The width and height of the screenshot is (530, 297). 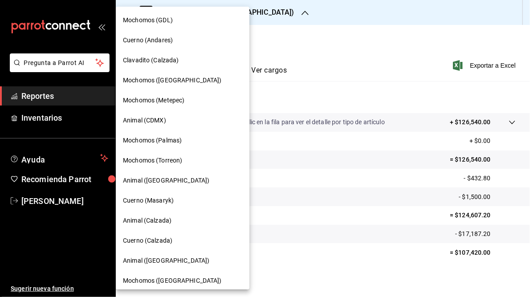 What do you see at coordinates (182, 120) in the screenshot?
I see `div: Animal (CDMX)` at bounding box center [182, 120].